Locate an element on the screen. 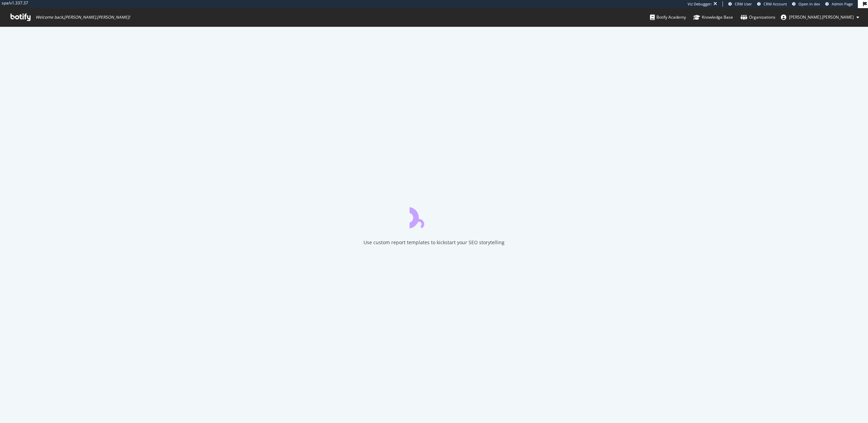 Image resolution: width=868 pixels, height=423 pixels. div: Organizations is located at coordinates (757, 17).